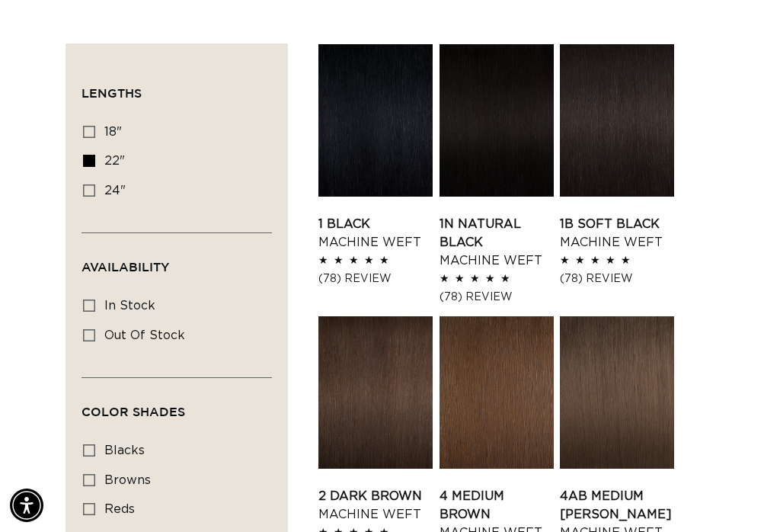 This screenshot has width=780, height=532. Describe the element at coordinates (144, 336) in the screenshot. I see `span: Out of stock` at that location.